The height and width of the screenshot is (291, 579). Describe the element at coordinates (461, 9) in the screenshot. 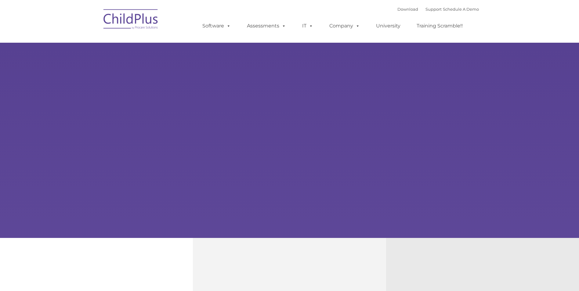

I see `a: Schedule A Demo` at that location.